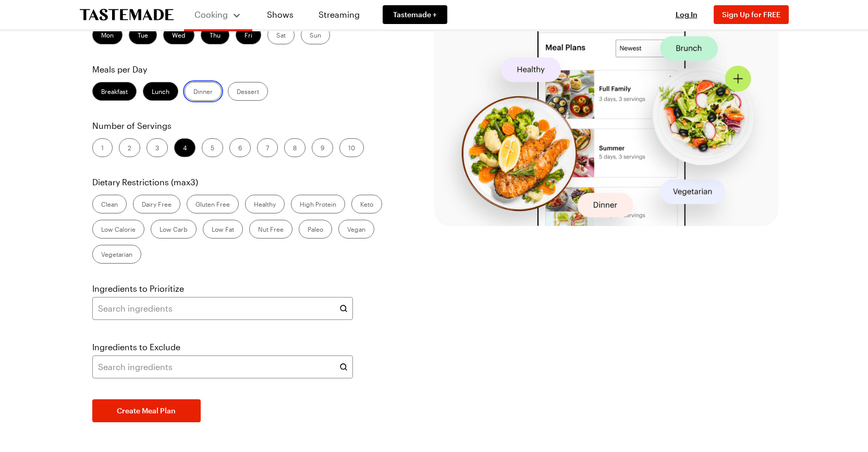 This screenshot has height=452, width=868. I want to click on label: Vegetarian, so click(117, 254).